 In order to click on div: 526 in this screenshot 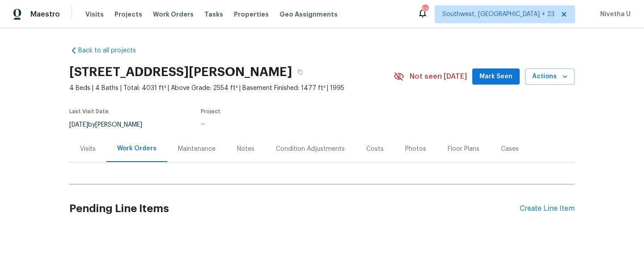, I will do `click(424, 10)`.